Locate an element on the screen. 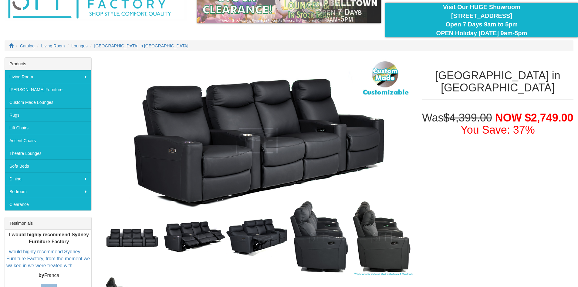 Image resolution: width=578 pixels, height=287 pixels. div: Testimonials is located at coordinates (48, 223).